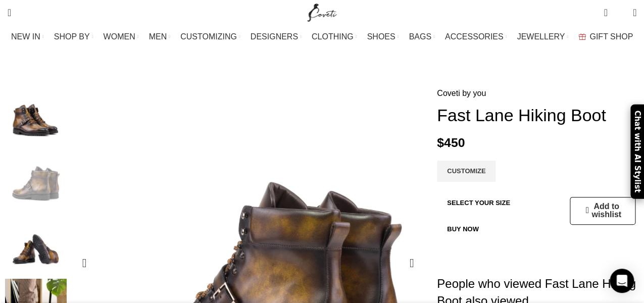 The height and width of the screenshot is (303, 644). Describe the element at coordinates (382, 37) in the screenshot. I see `a: SHOES` at that location.